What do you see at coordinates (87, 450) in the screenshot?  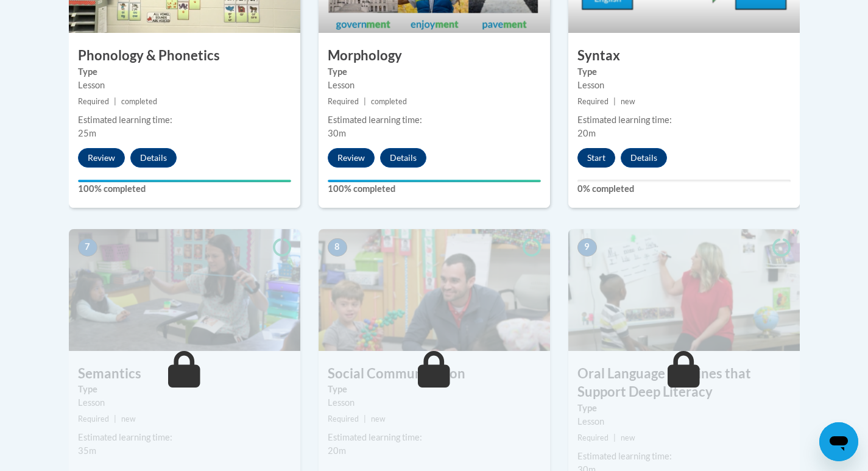 I see `span: 35m` at bounding box center [87, 450].